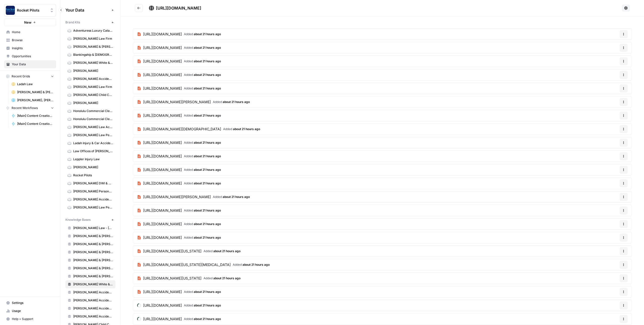 This screenshot has width=644, height=325. What do you see at coordinates (35, 84) in the screenshot?
I see `span: Ladah Law` at bounding box center [35, 84].